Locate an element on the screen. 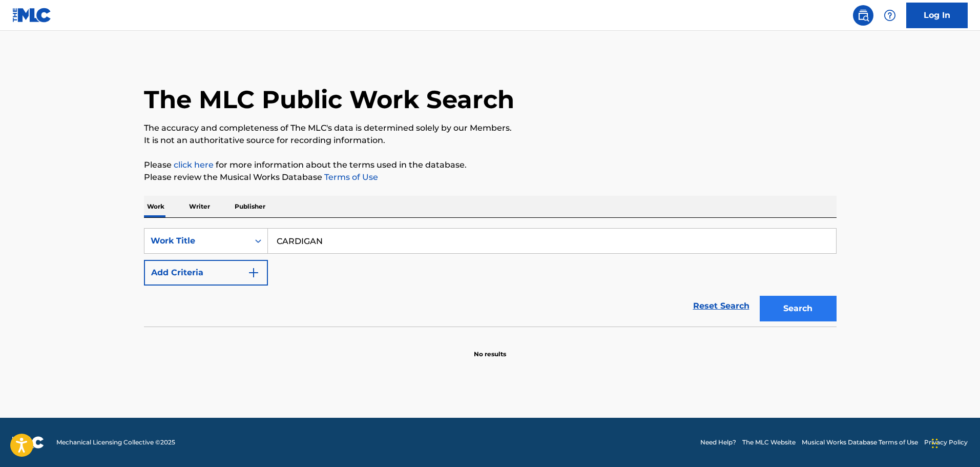 This screenshot has width=980, height=467. h1: The MLC Public Work Search is located at coordinates (329, 100).